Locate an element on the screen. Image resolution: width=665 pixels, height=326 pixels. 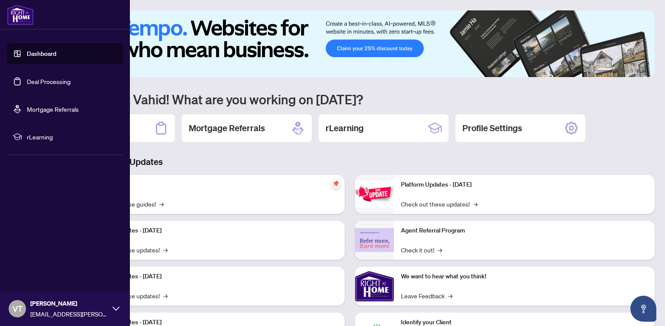
a: Check it out!→ is located at coordinates (421, 250).